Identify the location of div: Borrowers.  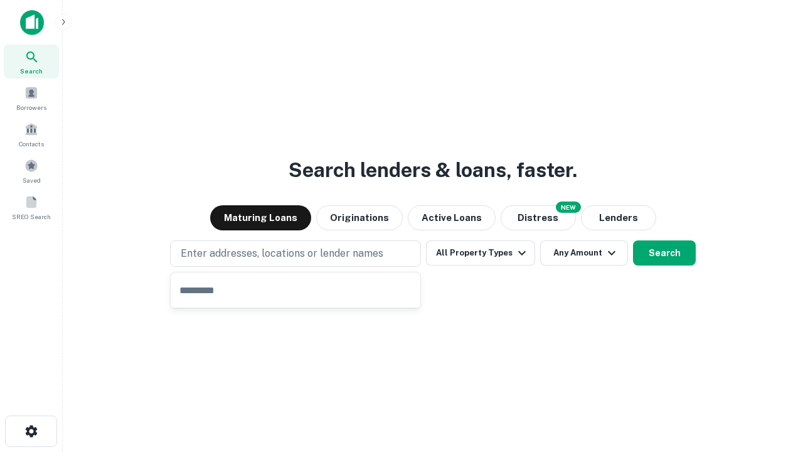
(31, 98).